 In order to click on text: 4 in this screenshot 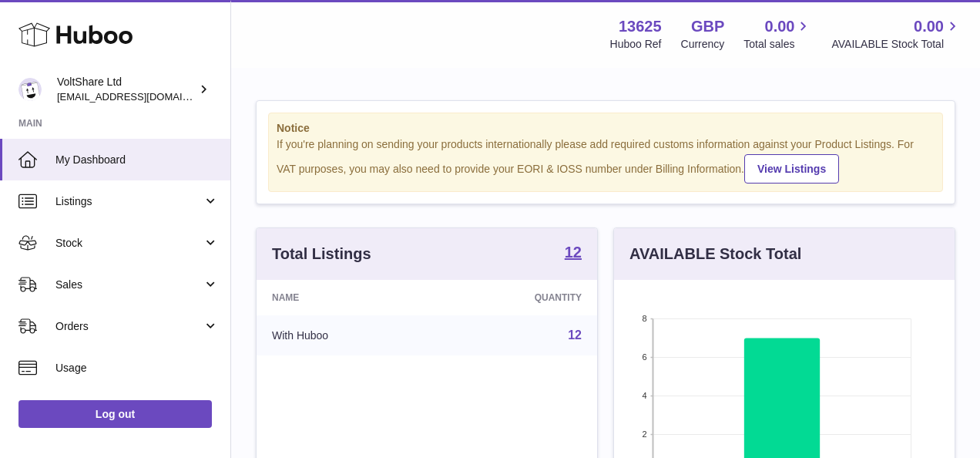, I will do `click(645, 395)`.